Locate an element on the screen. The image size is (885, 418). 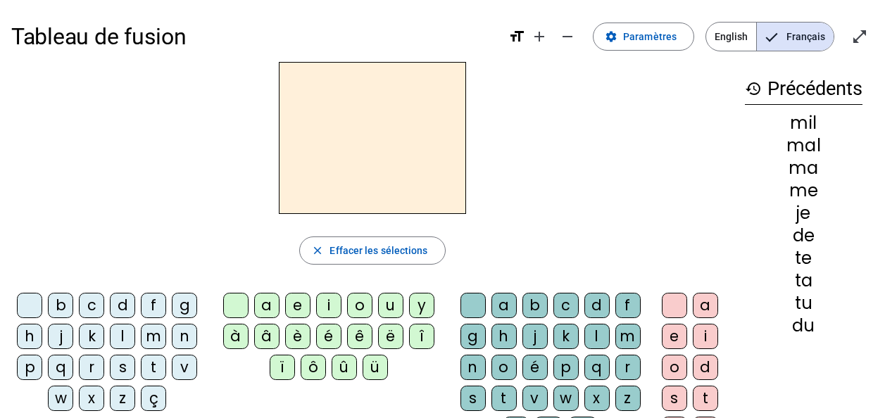
button: Effacer les sélections is located at coordinates (372, 251).